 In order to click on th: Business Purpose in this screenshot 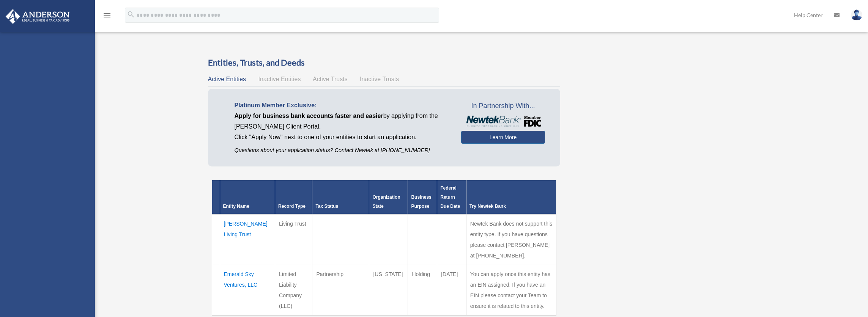, I will do `click(422, 197)`.